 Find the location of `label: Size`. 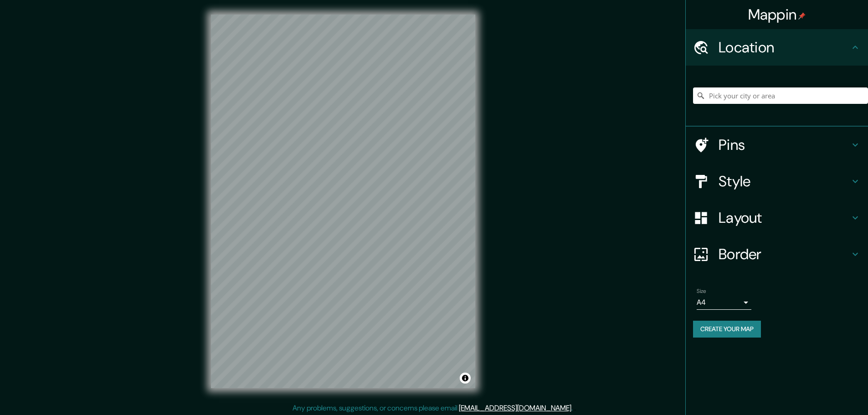

label: Size is located at coordinates (702, 291).